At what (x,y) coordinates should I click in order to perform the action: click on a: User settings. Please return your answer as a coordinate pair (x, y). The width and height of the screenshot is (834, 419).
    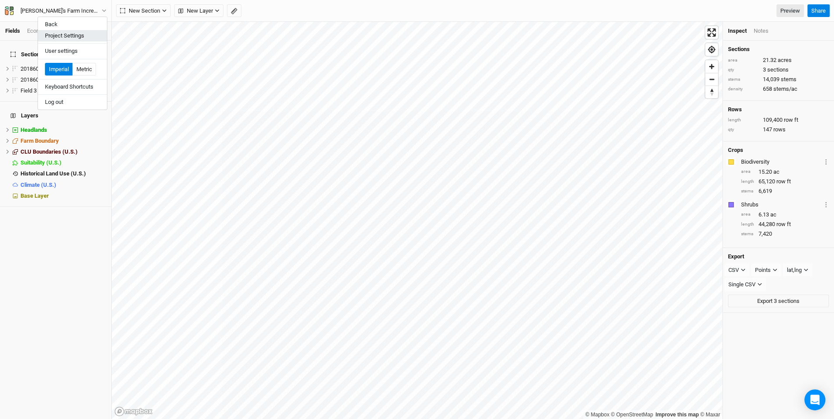
    Looking at the image, I should click on (72, 51).